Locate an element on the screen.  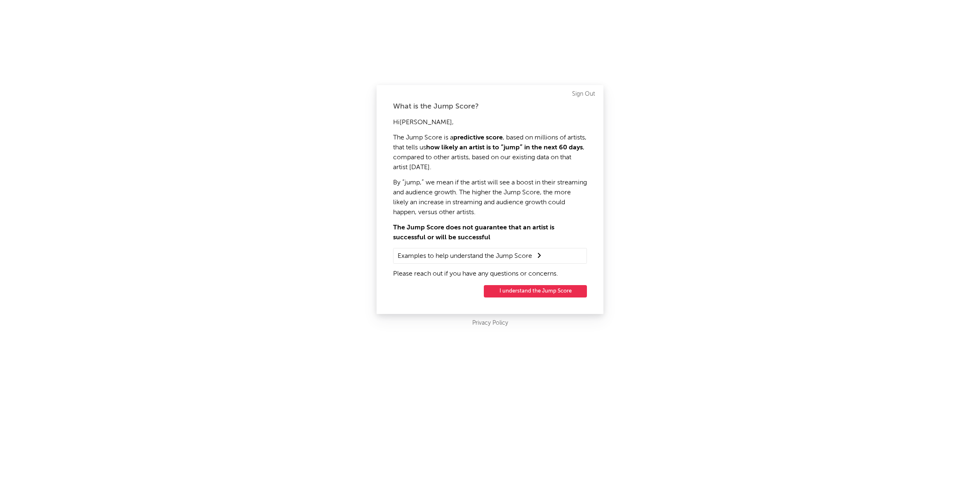
summary: Examples to help understand the Jump Score is located at coordinates (490, 256).